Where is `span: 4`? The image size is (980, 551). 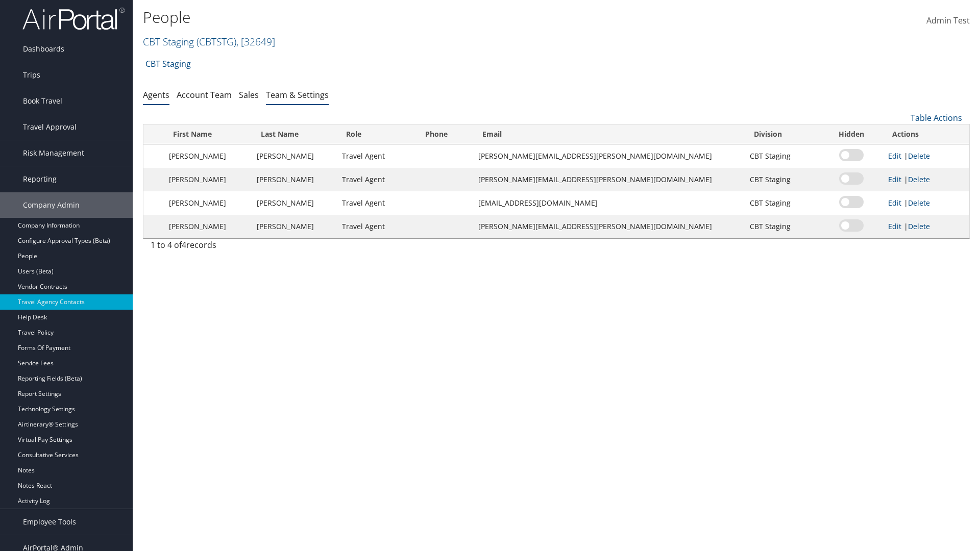
span: 4 is located at coordinates (184, 245).